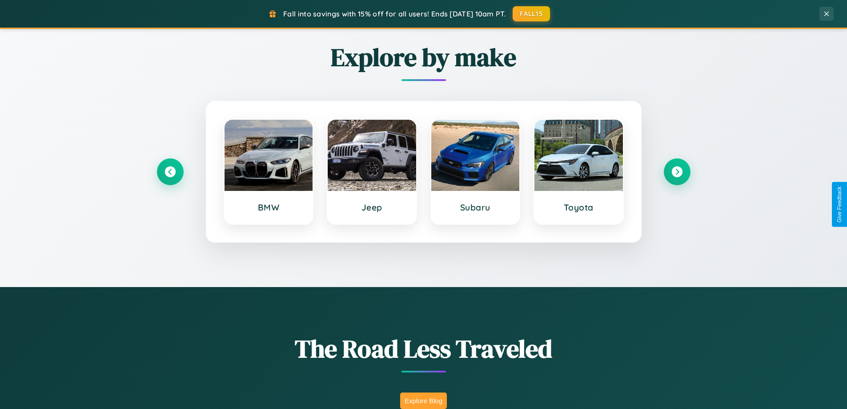 The height and width of the screenshot is (409, 847). I want to click on button: FALL15, so click(531, 14).